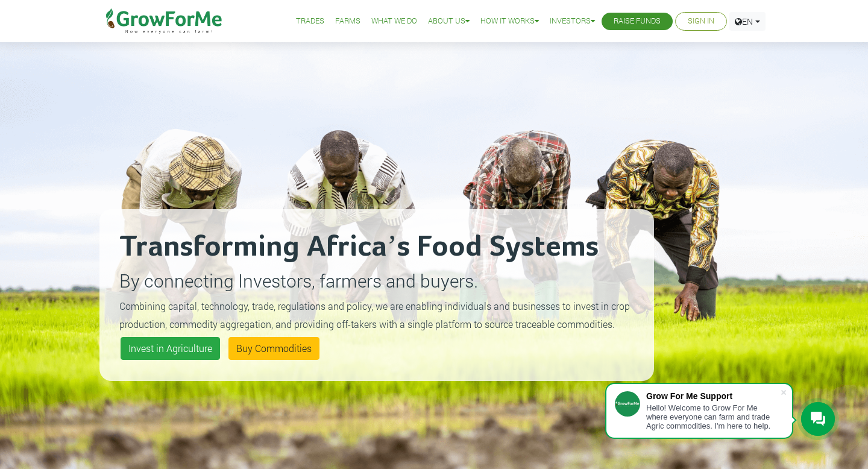 This screenshot has width=868, height=469. What do you see at coordinates (347, 21) in the screenshot?
I see `a: Farms` at bounding box center [347, 21].